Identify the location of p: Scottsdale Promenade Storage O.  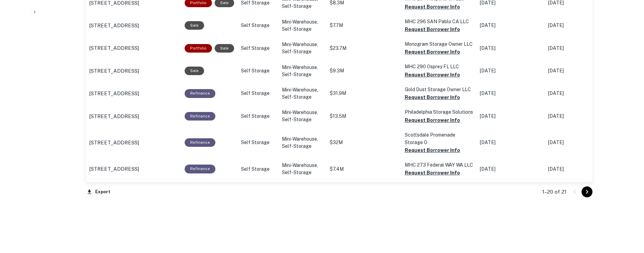
(438, 139).